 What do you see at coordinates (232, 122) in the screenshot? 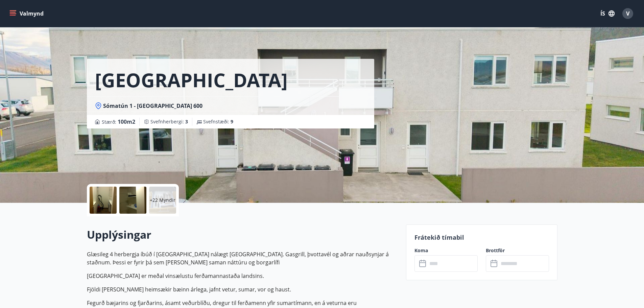
I see `span: 9` at bounding box center [232, 122].